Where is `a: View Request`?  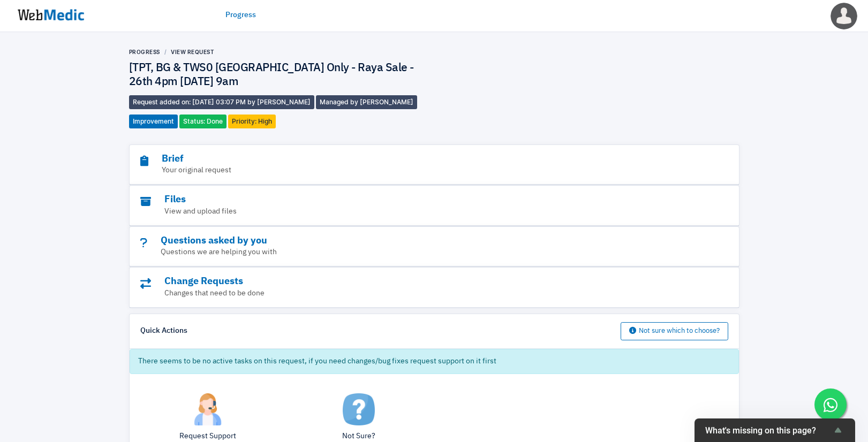 a: View Request is located at coordinates (192, 52).